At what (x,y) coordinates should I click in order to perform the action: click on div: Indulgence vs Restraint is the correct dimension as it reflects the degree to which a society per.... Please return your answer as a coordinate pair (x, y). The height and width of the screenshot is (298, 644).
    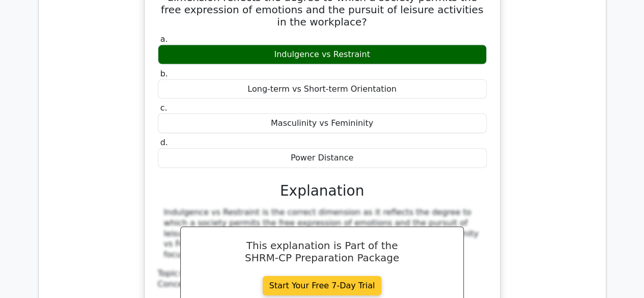
    Looking at the image, I should click on (322, 234).